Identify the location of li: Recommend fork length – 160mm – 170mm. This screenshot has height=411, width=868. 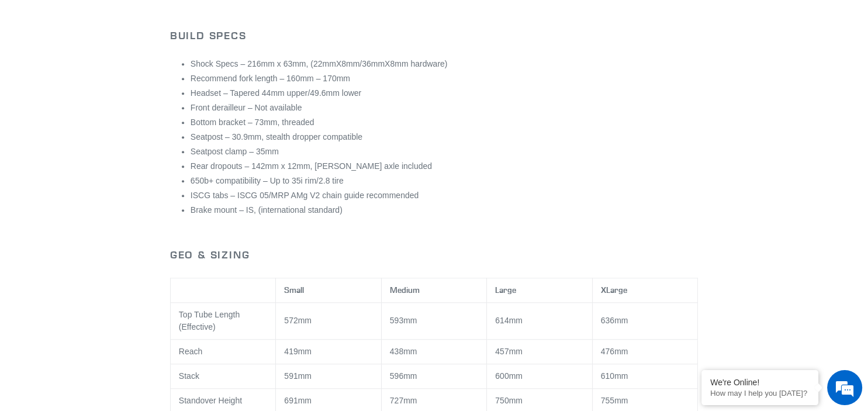
(444, 79).